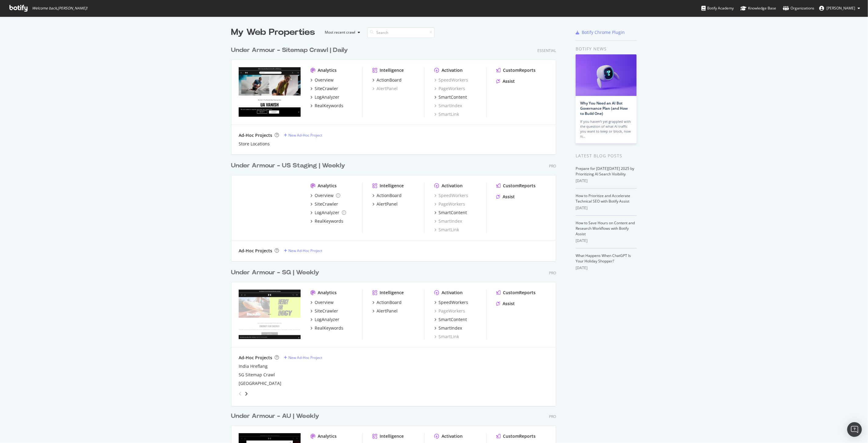  What do you see at coordinates (257, 375) in the screenshot?
I see `a: SG Sitemap Crawl` at bounding box center [257, 375].